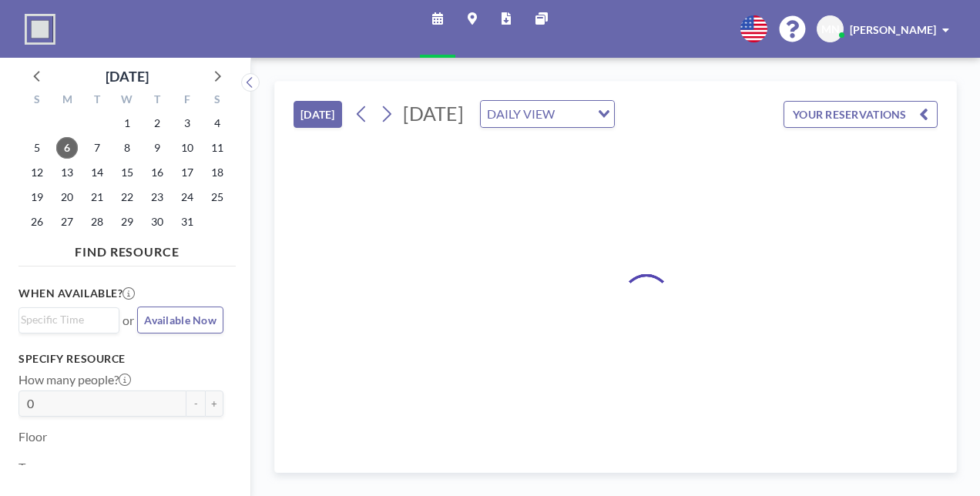  What do you see at coordinates (217, 123) in the screenshot?
I see `span: Saturday, October 4, 2025` at bounding box center [217, 123].